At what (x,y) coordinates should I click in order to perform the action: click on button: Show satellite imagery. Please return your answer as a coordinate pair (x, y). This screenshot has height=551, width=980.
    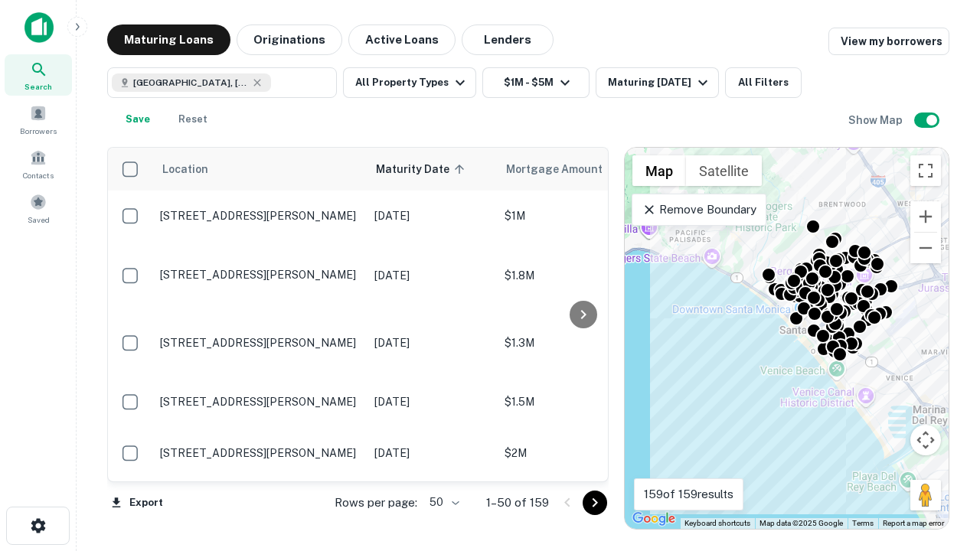
    Looking at the image, I should click on (723, 171).